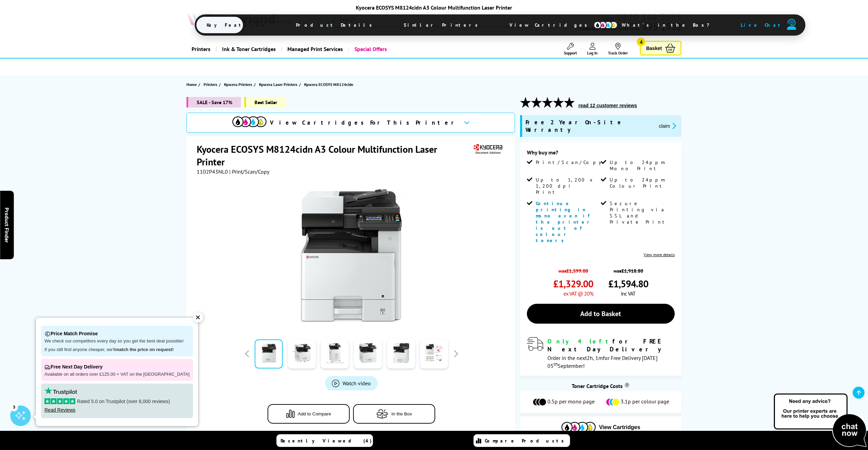  What do you see at coordinates (595, 357) in the screenshot?
I see `span: 2h, 1m` at bounding box center [595, 357].